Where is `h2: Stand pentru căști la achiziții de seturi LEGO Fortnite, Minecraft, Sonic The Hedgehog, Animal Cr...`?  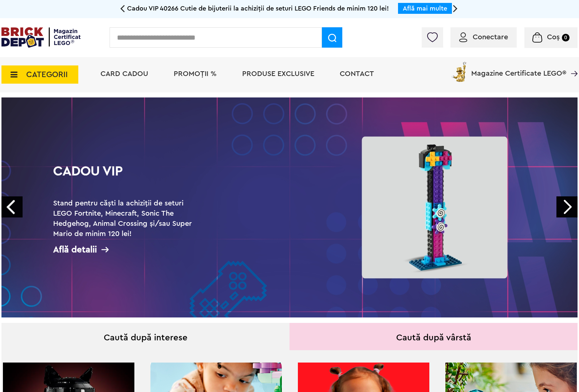 h2: Stand pentru căști la achiziții de seturi LEGO Fortnite, Minecraft, Sonic The Hedgehog, Animal Cr... is located at coordinates (126, 214).